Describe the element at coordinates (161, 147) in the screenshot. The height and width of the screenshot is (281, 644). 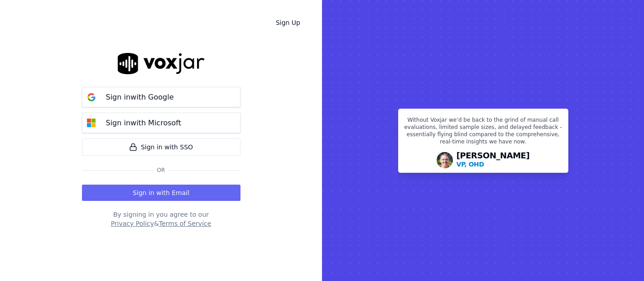
I see `a: Sign in with SSO` at that location.